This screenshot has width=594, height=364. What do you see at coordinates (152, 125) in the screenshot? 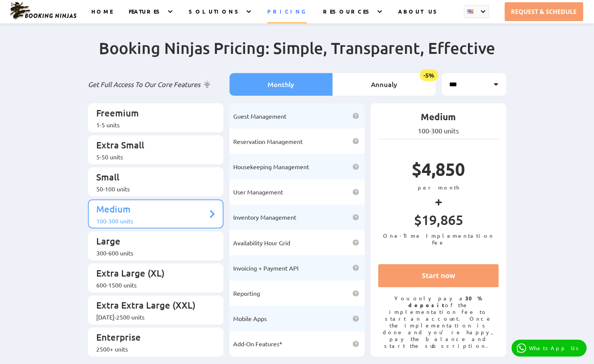
I see `div: 1-5 units` at bounding box center [152, 125].